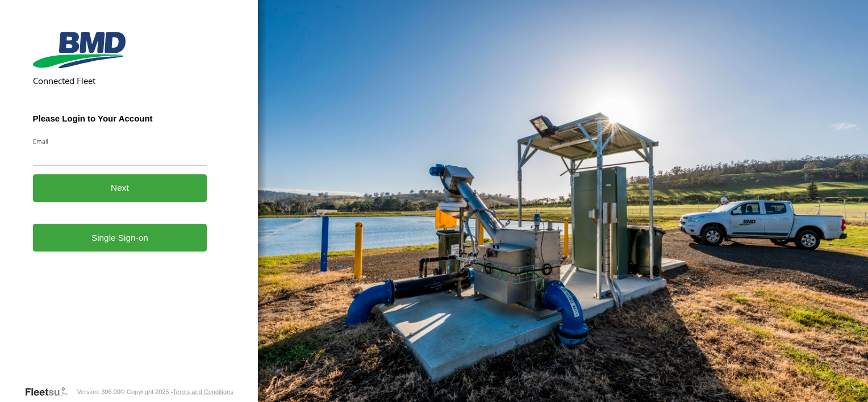 The image size is (868, 402). Describe the element at coordinates (51, 392) in the screenshot. I see `a: Visit our Website` at that location.